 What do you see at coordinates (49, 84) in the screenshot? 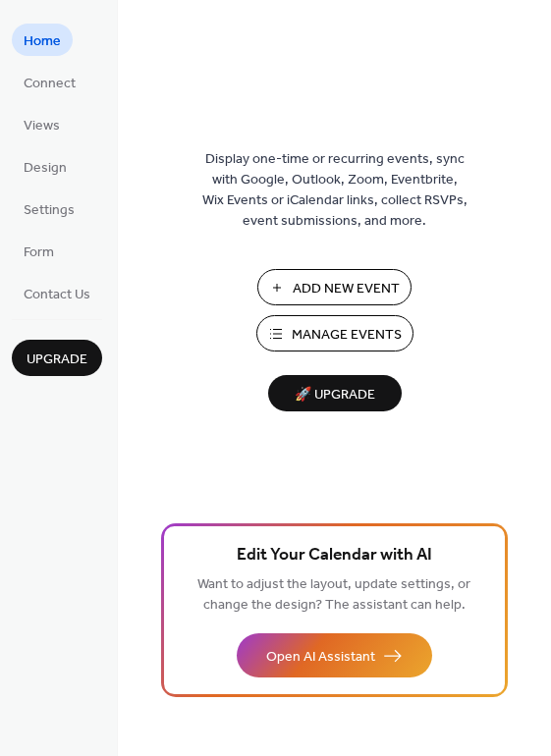
I see `span: Connect` at bounding box center [49, 84].